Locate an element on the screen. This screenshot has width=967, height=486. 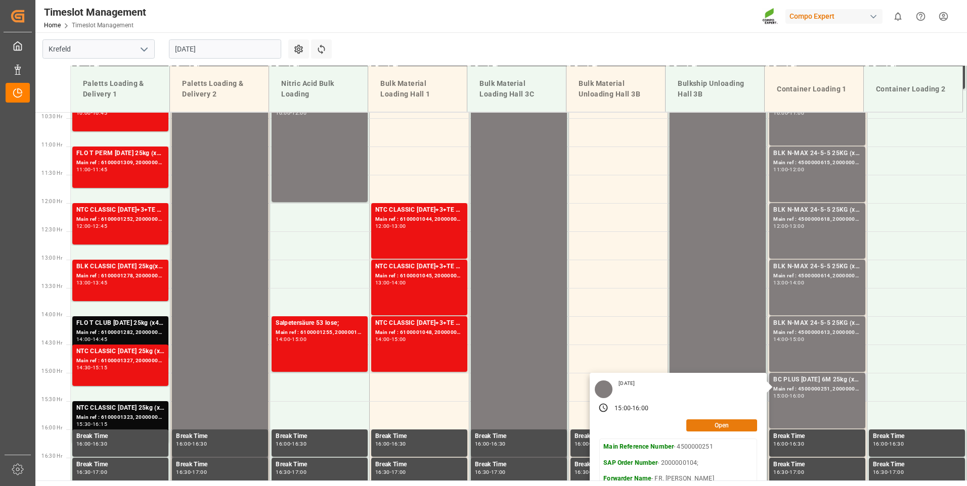
div: 12:45 is located at coordinates (100, 226).